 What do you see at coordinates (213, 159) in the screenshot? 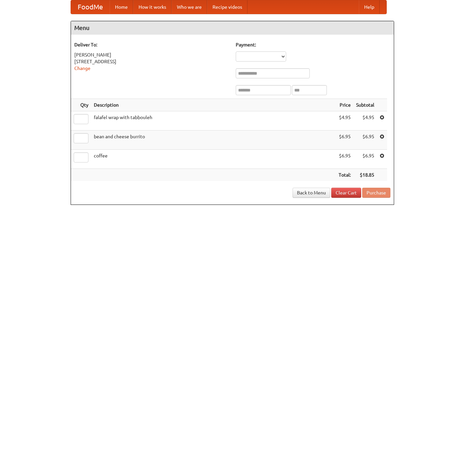
I see `td: coffee` at bounding box center [213, 159].